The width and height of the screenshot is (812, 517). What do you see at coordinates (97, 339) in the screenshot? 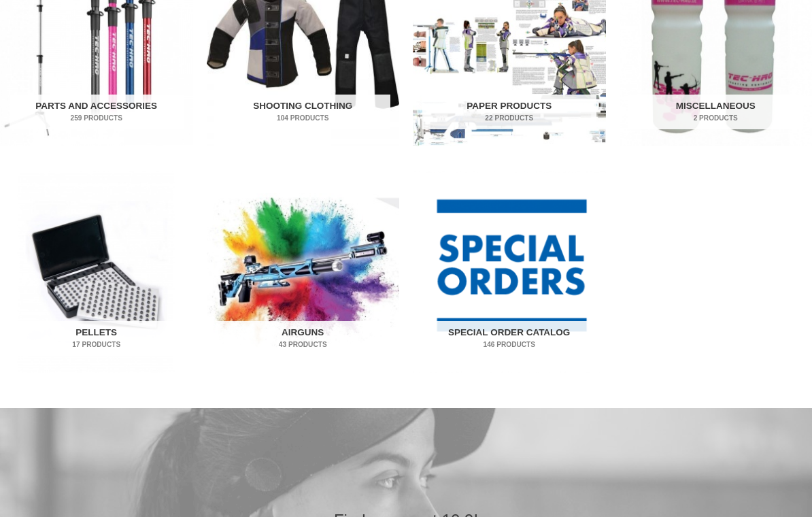
I see `h2: Pellets` at bounding box center [97, 339].